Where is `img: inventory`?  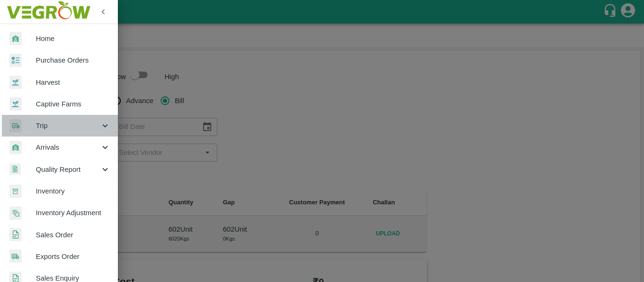
img: inventory is located at coordinates (16, 213).